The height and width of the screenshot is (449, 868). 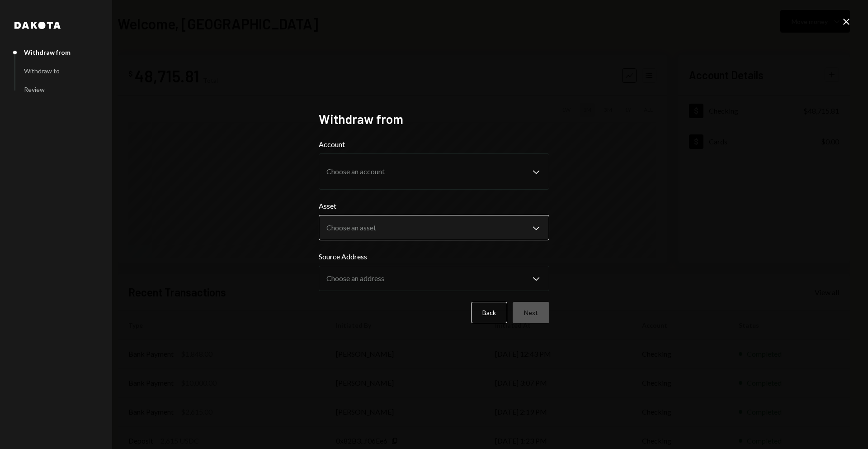 I want to click on button: Asset, so click(x=434, y=228).